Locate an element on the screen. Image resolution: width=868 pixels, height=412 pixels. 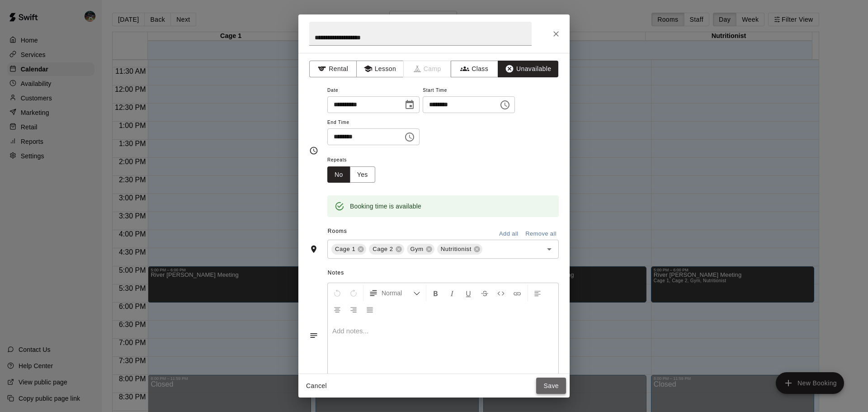
span: End Time is located at coordinates (373, 122).